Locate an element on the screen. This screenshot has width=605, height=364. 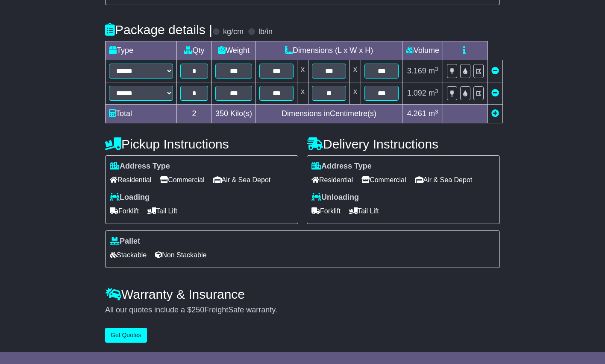
span: 1.092 is located at coordinates (416, 93).